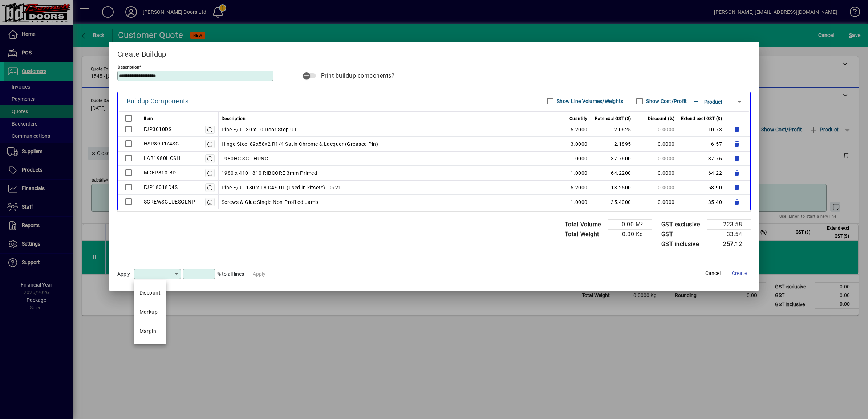 The width and height of the screenshot is (868, 419). Describe the element at coordinates (729, 234) in the screenshot. I see `td: 33.54` at that location.